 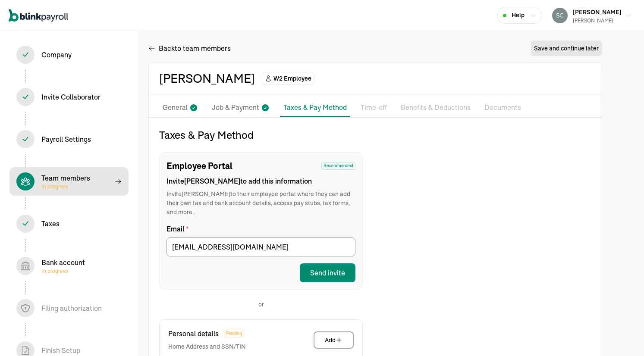 What do you see at coordinates (327, 273) in the screenshot?
I see `button: Send invite` at bounding box center [327, 273].